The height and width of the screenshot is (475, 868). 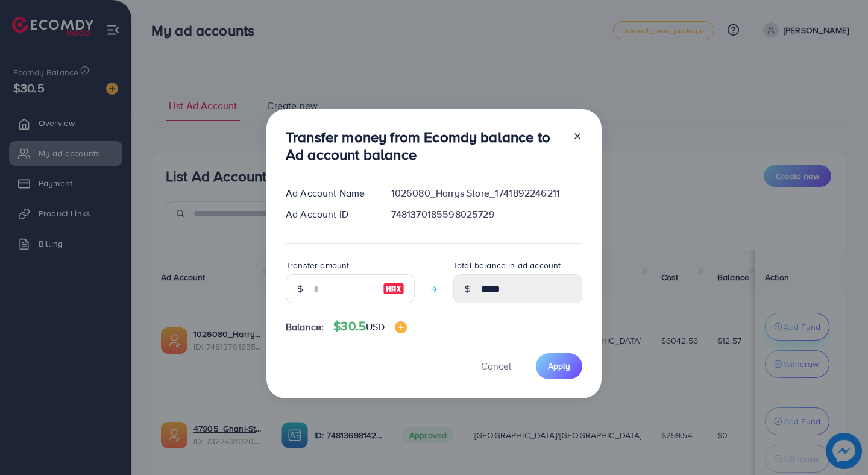 I want to click on button: Cancel, so click(x=496, y=366).